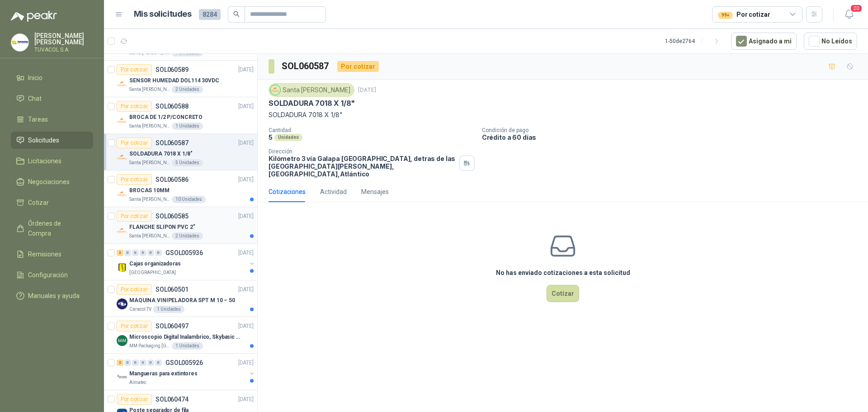 Image resolution: width=868 pixels, height=412 pixels. I want to click on img: Logo peakr, so click(34, 16).